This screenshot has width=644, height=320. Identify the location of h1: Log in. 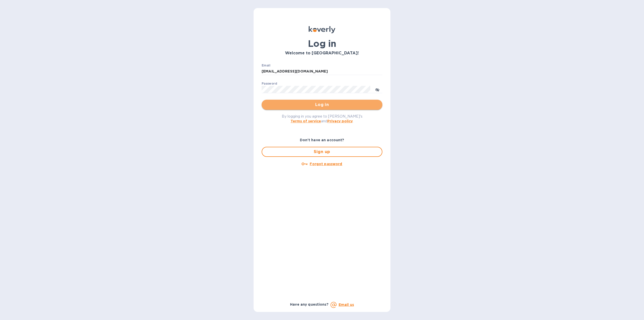
(322, 44).